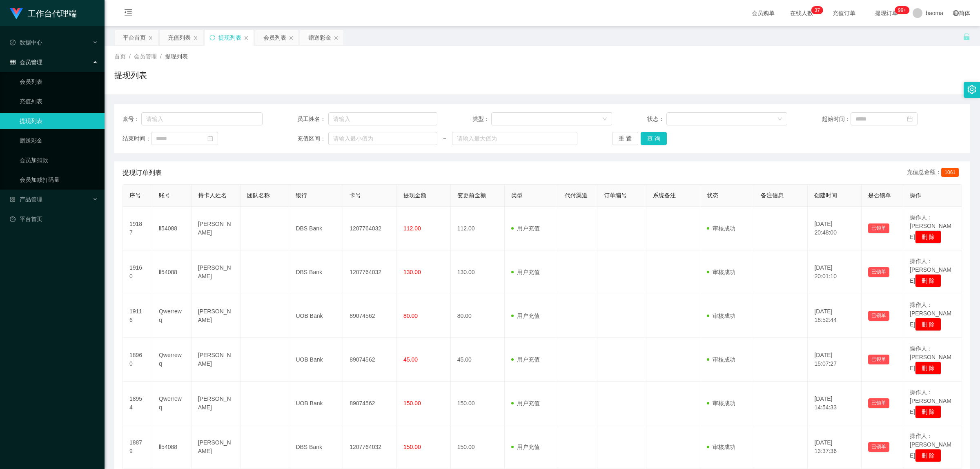 This screenshot has width=980, height=469. Describe the element at coordinates (515, 138) in the screenshot. I see `input: 请输入最大值为` at that location.